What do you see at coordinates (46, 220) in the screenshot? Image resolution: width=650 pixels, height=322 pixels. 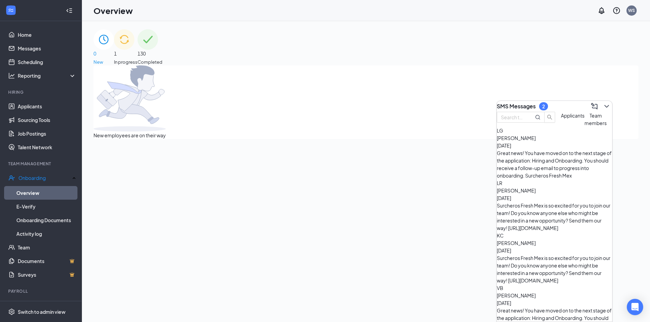 I see `a: Onboarding Documents` at bounding box center [46, 220].